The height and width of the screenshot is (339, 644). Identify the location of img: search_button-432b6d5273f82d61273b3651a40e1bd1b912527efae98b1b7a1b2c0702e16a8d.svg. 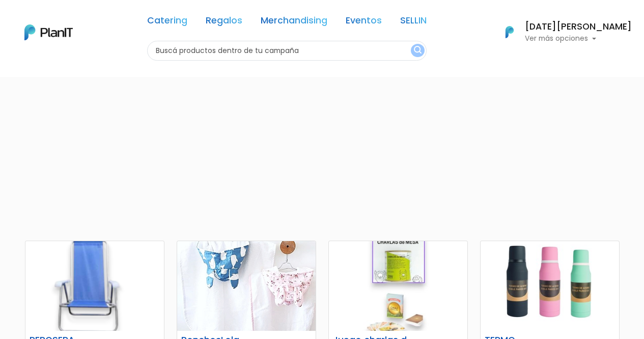
(417, 51).